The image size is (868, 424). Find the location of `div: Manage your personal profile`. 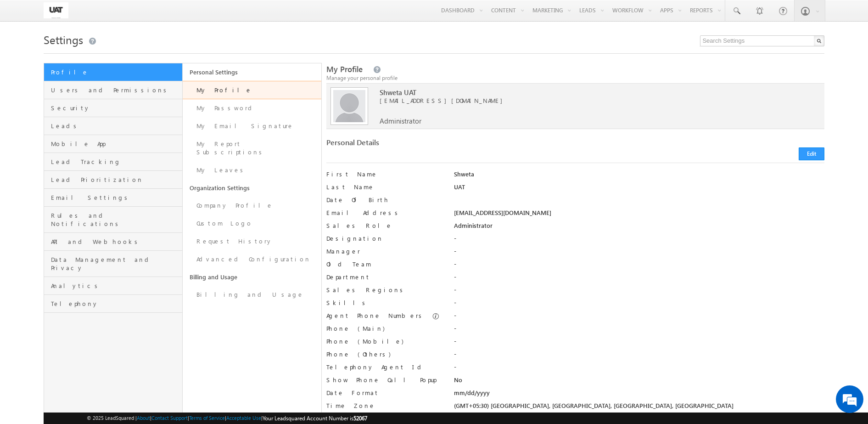

div: Manage your personal profile is located at coordinates (576, 78).